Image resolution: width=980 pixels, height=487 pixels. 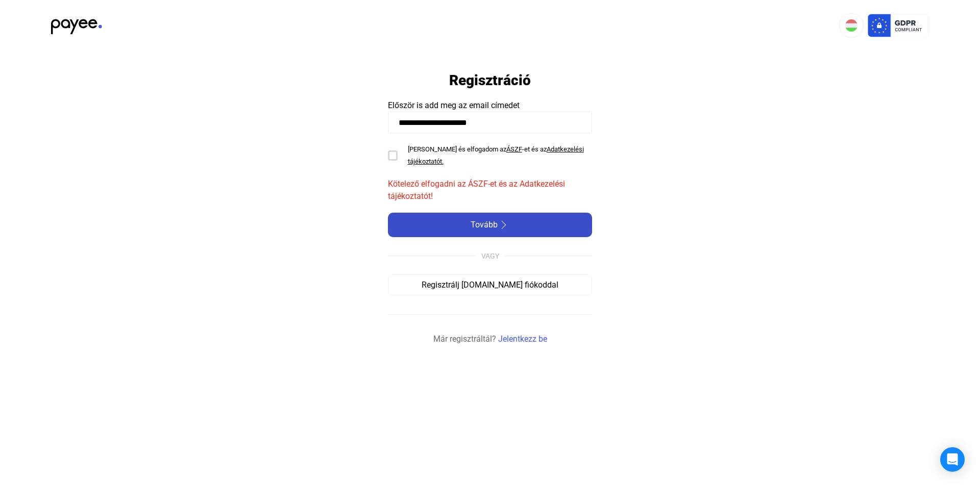 What do you see at coordinates (514, 149) in the screenshot?
I see `a: ÁSZF` at bounding box center [514, 149].